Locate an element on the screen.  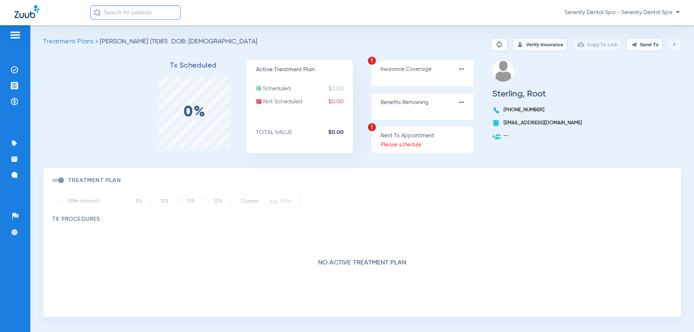
p: TOTAL VALUE is located at coordinates (305, 133).